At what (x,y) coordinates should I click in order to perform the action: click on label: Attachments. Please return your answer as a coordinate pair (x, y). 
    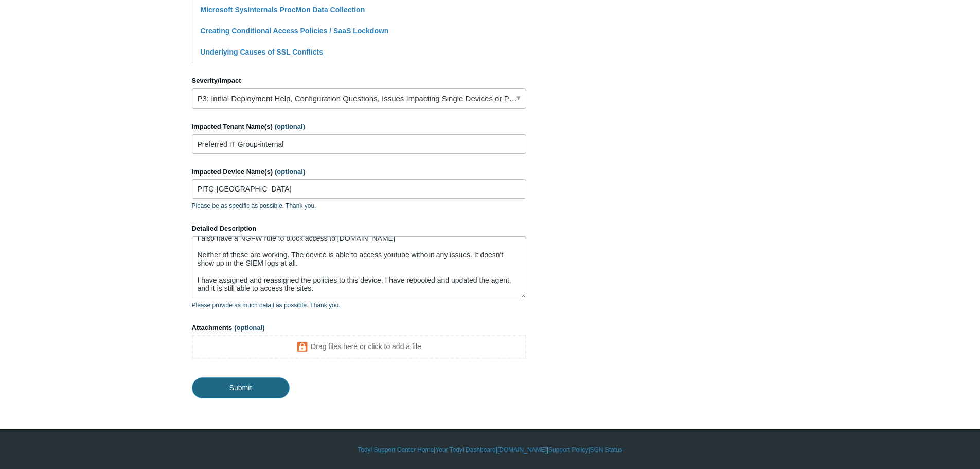
    Looking at the image, I should click on (359, 328).